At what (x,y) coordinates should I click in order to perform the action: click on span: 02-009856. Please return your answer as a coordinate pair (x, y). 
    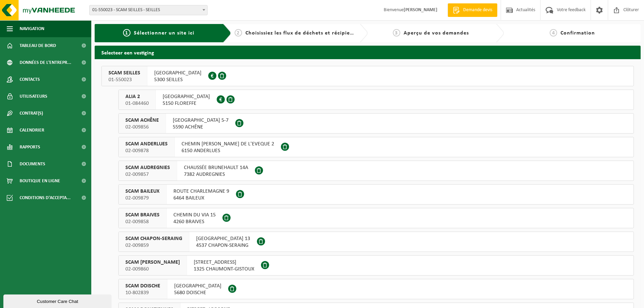
    Looking at the image, I should click on (142, 127).